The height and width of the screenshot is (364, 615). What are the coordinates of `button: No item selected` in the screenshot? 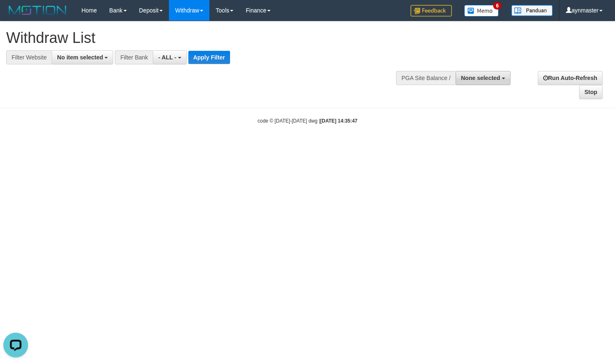 It's located at (82, 58).